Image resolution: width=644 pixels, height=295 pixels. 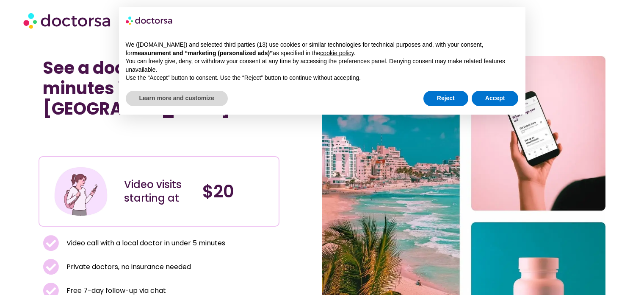 What do you see at coordinates (149, 20) in the screenshot?
I see `img: logo` at bounding box center [149, 20].